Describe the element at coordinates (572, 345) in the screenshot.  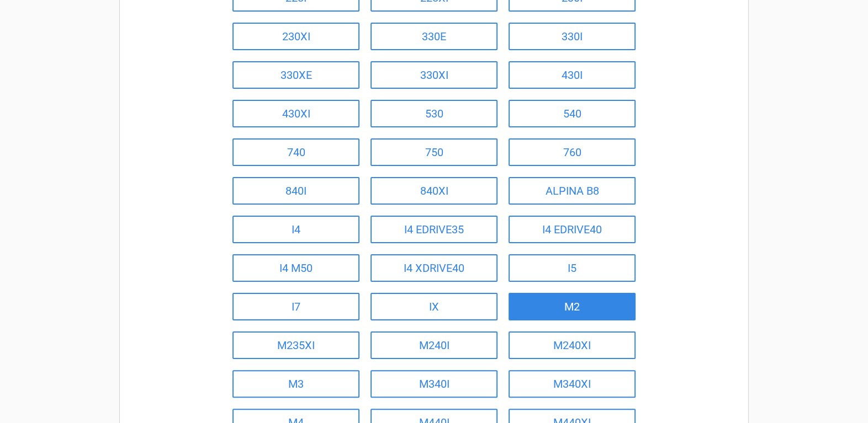
I see `a: M240XI` at that location.